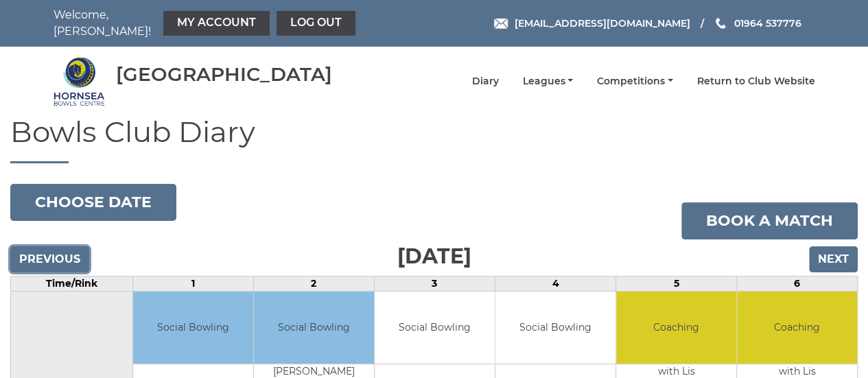 This screenshot has width=868, height=378. Describe the element at coordinates (192, 284) in the screenshot. I see `td: 1` at that location.